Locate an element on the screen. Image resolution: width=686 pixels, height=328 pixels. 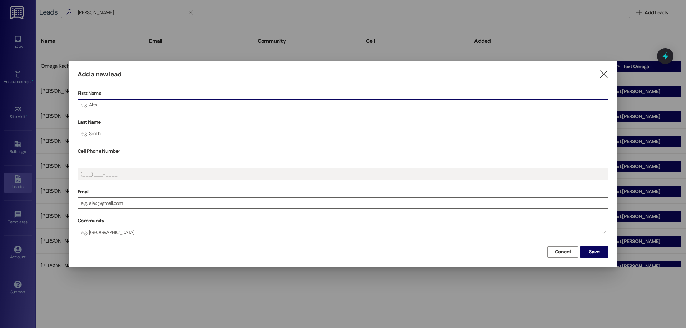
button: Save is located at coordinates (594, 252).